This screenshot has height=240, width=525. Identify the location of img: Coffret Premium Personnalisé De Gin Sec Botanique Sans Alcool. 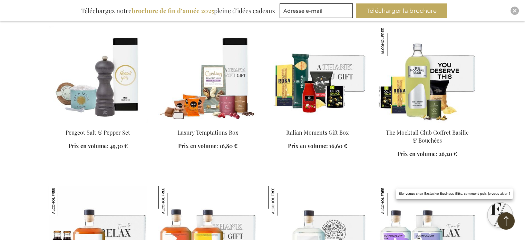
(283, 201).